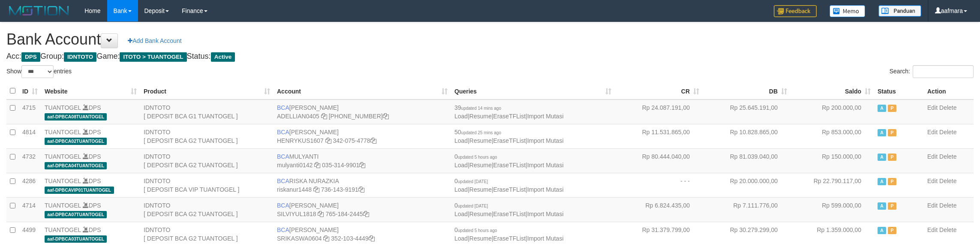 The image size is (980, 244). What do you see at coordinates (362, 185) in the screenshot?
I see `td: RISKA NURAZKIA 736-143-9191` at bounding box center [362, 185].